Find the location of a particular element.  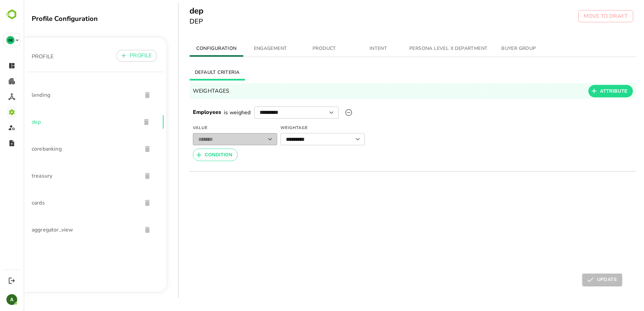

button: CONDITION is located at coordinates (191, 155).